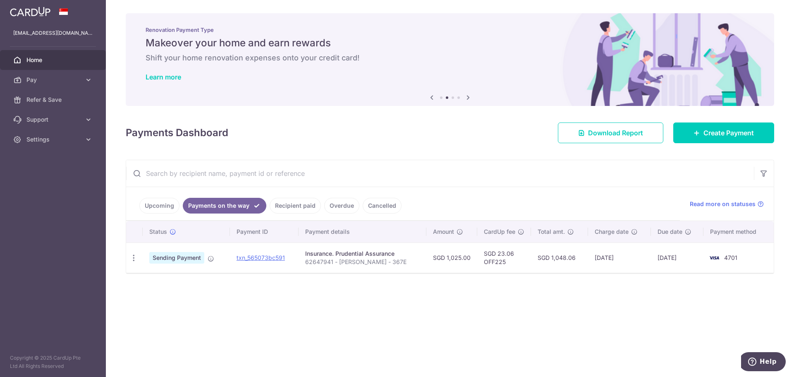  Describe the element at coordinates (450, 30) in the screenshot. I see `p: Renovation Payment Type` at that location.